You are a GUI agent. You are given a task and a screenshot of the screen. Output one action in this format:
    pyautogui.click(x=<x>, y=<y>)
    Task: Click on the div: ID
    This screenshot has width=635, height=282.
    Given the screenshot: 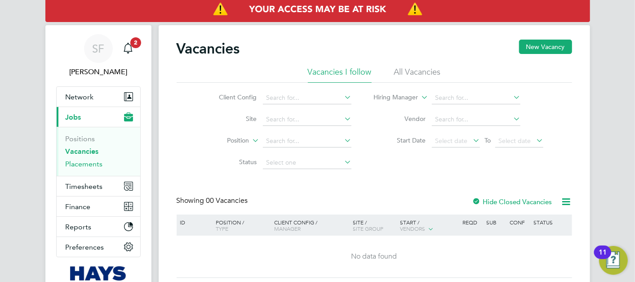 What is the action you would take?
    pyautogui.click(x=194, y=222)
    